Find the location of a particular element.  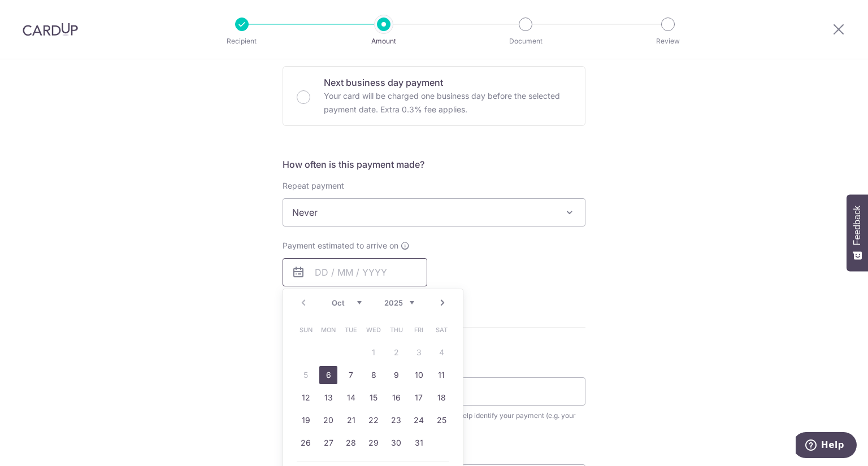

a: 13 is located at coordinates (328, 398).